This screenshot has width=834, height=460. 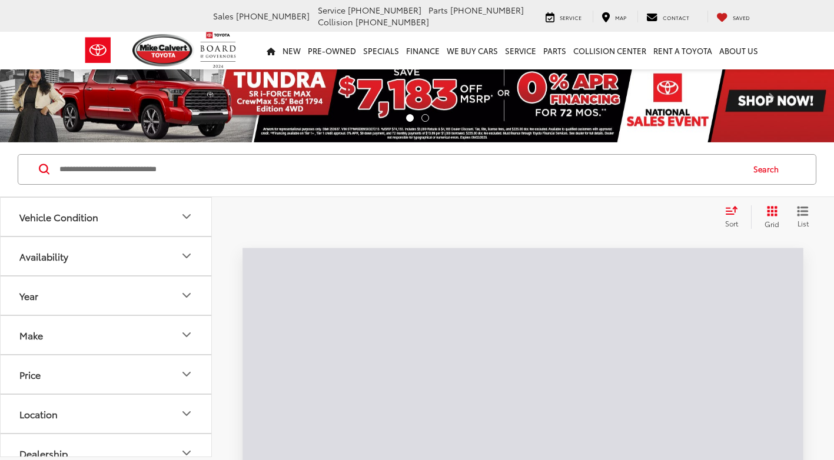 I want to click on button: List View, so click(x=803, y=217).